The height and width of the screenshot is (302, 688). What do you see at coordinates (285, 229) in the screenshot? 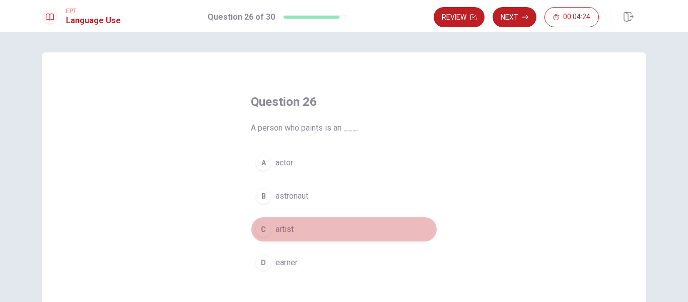
I see `span: artist` at bounding box center [285, 229].